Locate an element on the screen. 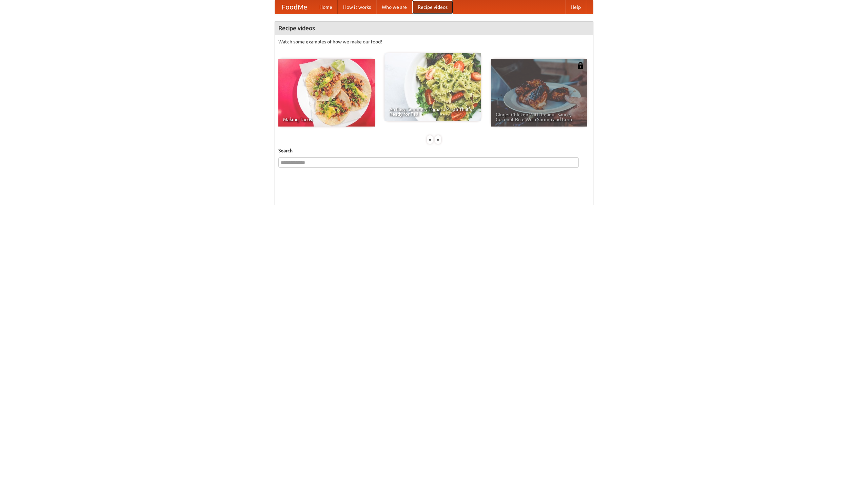 This screenshot has width=868, height=480. a: An Easy, Summery Tomato Pasta That's Ready for Fall is located at coordinates (432, 87).